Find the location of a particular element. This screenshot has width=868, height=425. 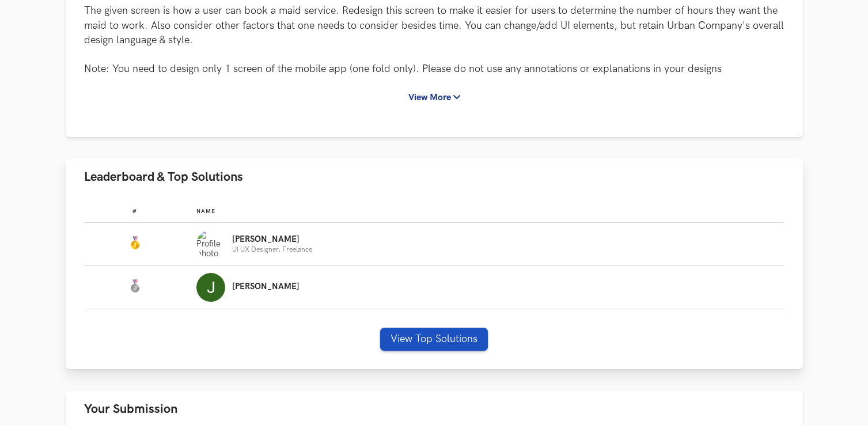

button: View Top Solutions is located at coordinates (434, 339).